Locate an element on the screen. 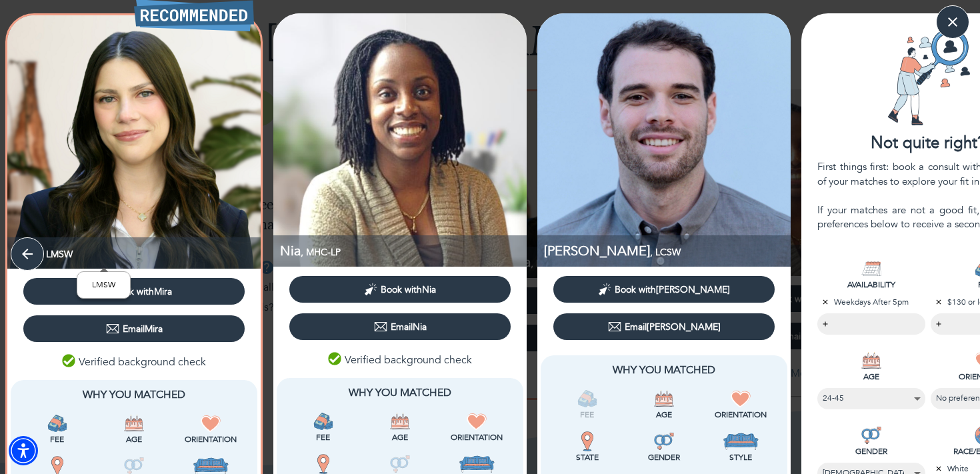  div: Email Nia is located at coordinates (400, 327).